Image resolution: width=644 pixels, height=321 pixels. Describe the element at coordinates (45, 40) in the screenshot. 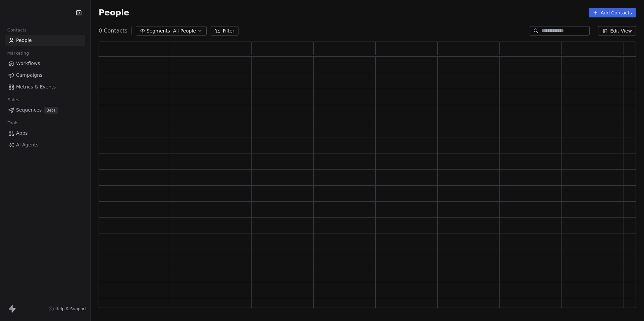

I see `a: People` at that location.